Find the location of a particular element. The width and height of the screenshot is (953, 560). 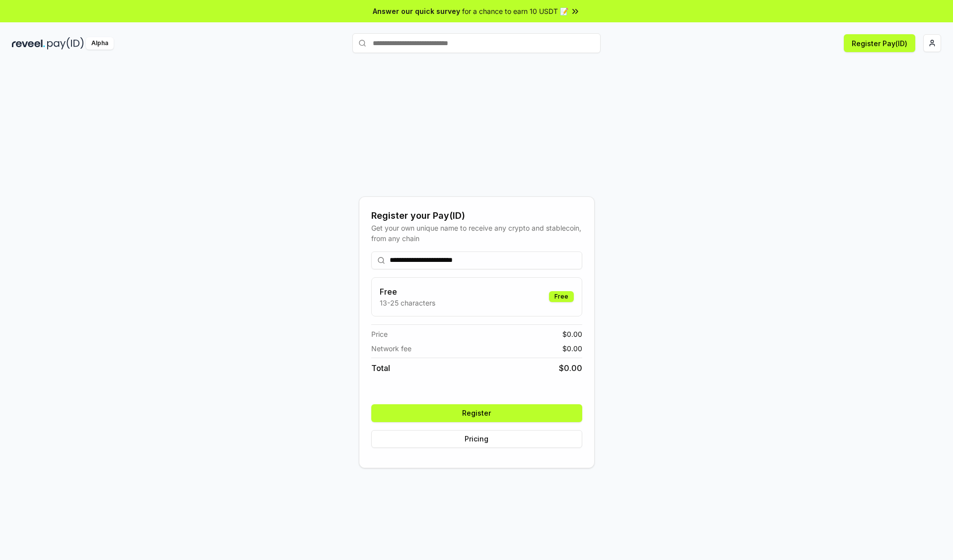

div: Get your own unique name to receive any crypto and stablecoin, from any chain is located at coordinates (476, 233).